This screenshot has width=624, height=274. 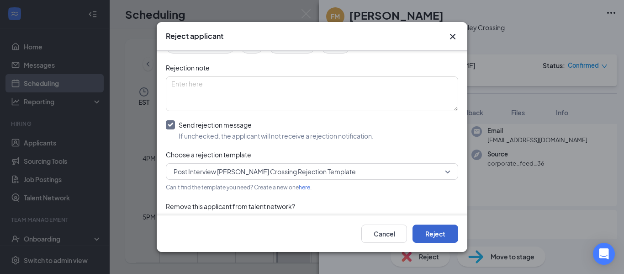 What do you see at coordinates (604, 253) in the screenshot?
I see `div: Open Intercom Messenger` at bounding box center [604, 253].